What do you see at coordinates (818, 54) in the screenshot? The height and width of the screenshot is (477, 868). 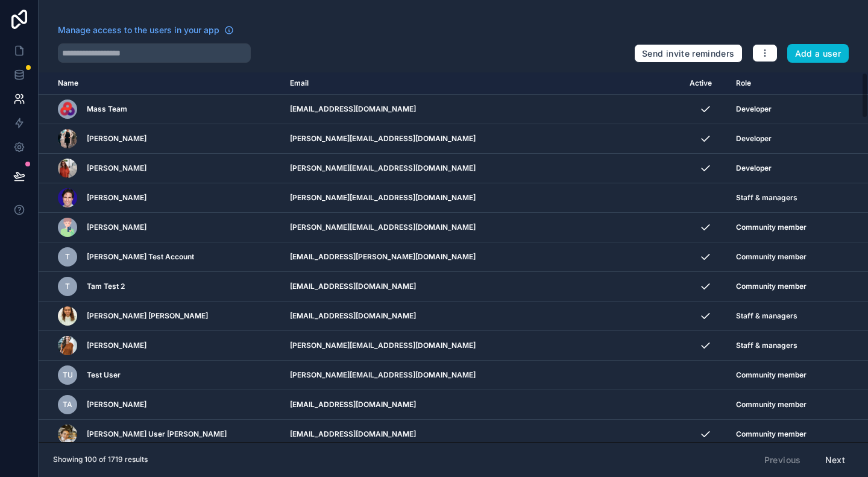 I see `a: Add a user` at bounding box center [818, 54].